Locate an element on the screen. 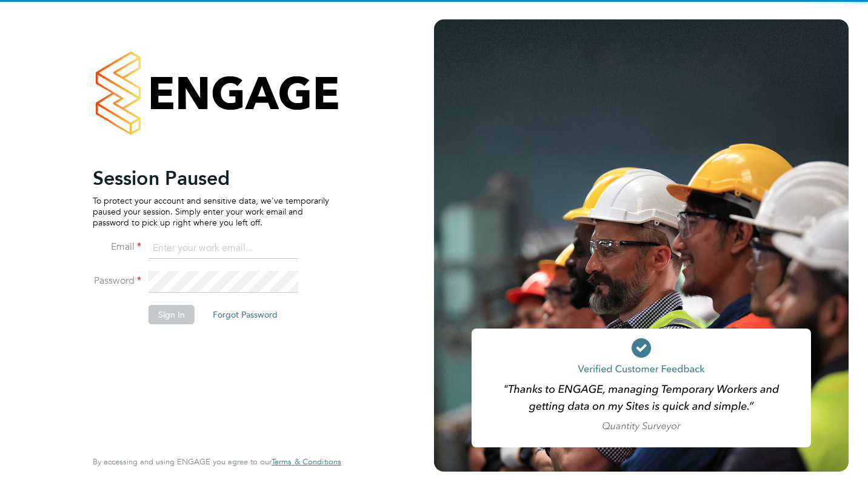 Image resolution: width=868 pixels, height=491 pixels. h2: Session Paused is located at coordinates (211, 178).